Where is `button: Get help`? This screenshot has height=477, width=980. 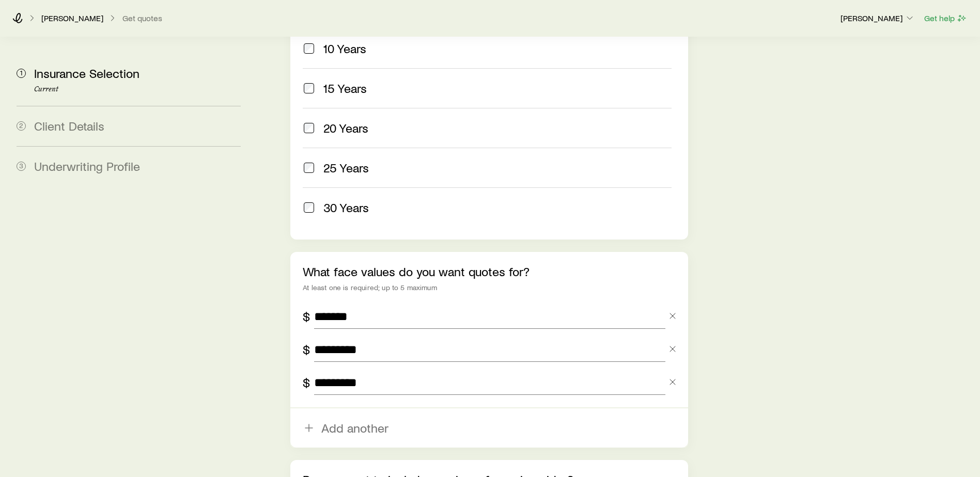 button: Get help is located at coordinates (945, 18).